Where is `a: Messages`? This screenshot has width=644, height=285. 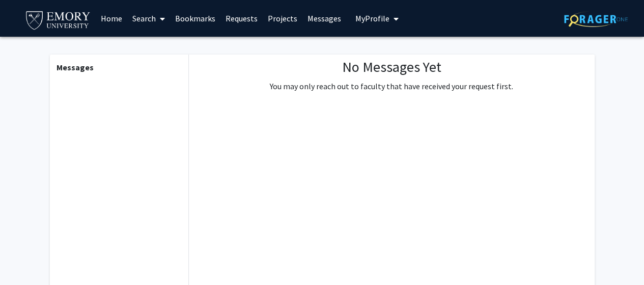
a: Messages is located at coordinates (324, 19).